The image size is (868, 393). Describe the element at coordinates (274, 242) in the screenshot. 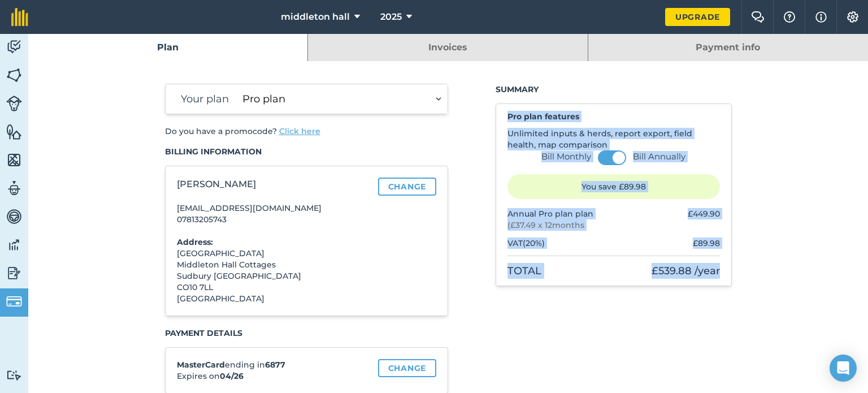

I see `h4: Address:` at that location.